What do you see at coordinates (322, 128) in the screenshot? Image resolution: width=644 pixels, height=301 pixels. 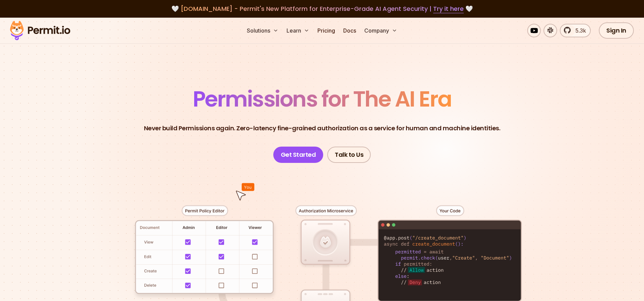 I see `p: Never build Permissions again. Zero-latency fine-grained authorization as a service for human and...` at bounding box center [322, 128].